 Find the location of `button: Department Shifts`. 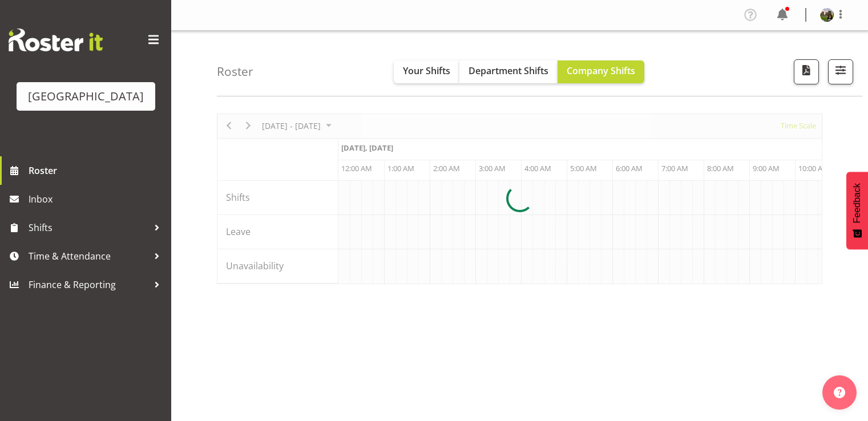

button: Department Shifts is located at coordinates (509, 72).